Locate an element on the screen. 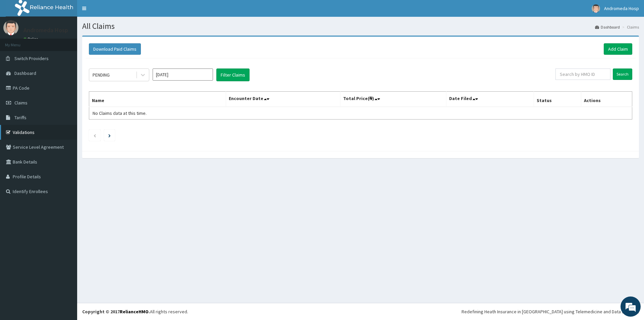  div: Chat with us now is located at coordinates (74, 42).